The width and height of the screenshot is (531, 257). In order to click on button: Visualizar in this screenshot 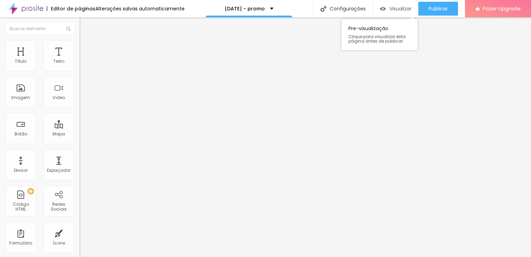, I will do `click(396, 9)`.